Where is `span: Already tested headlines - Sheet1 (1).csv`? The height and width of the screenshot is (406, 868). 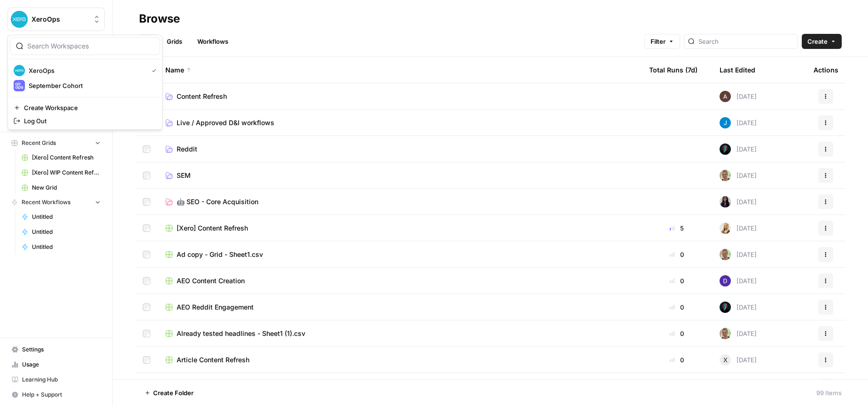 span: Already tested headlines - Sheet1 (1).csv is located at coordinates (241, 333).